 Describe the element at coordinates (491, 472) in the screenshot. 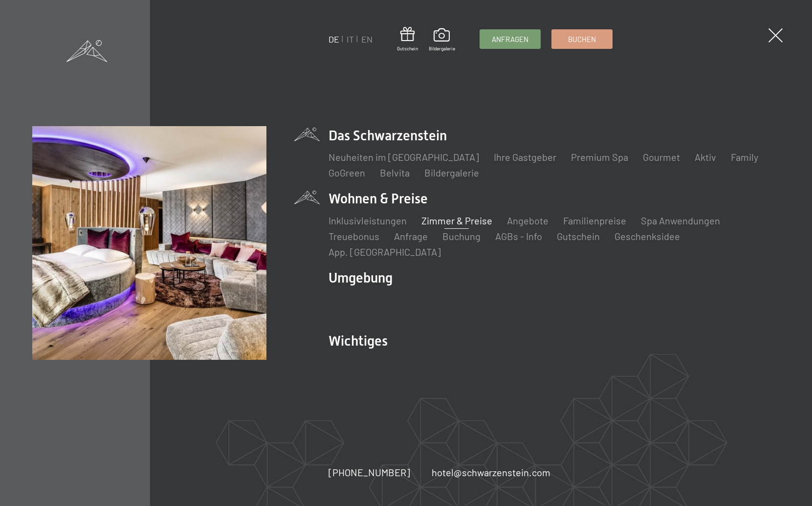

I see `a: hotel@schwarzenstein.com` at that location.